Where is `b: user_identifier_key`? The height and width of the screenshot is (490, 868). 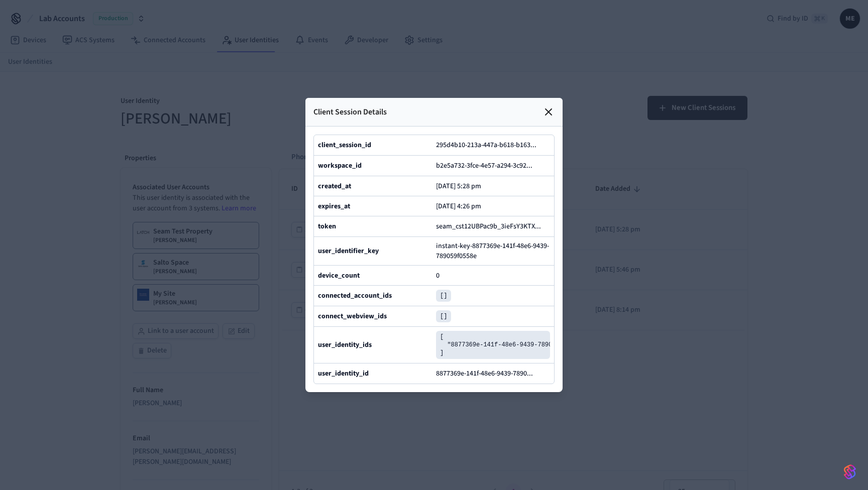
b: user_identifier_key is located at coordinates (348, 251).